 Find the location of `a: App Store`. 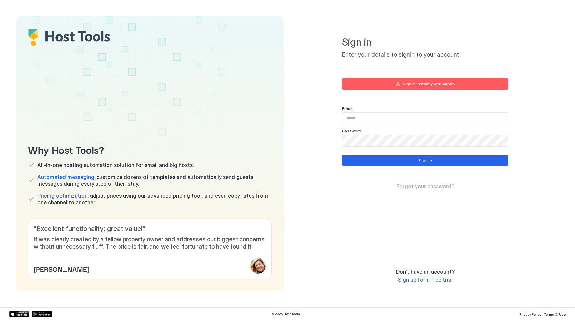

a: App Store is located at coordinates (19, 314).